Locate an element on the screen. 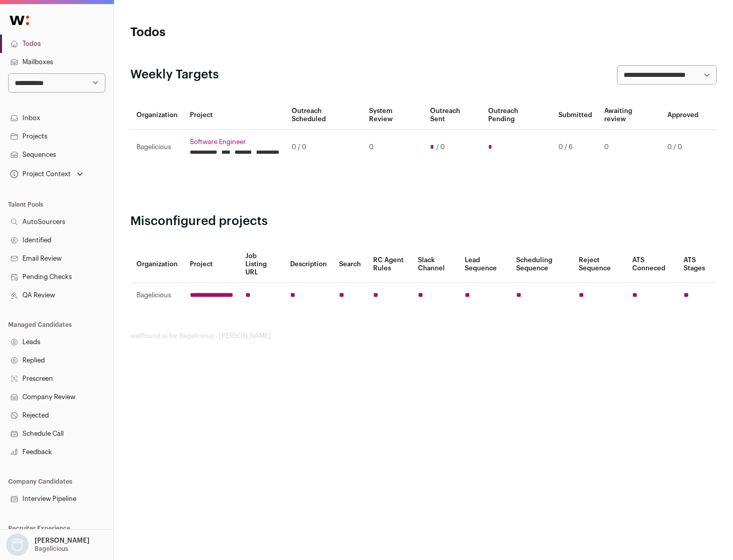 This screenshot has width=733, height=560. th: Description is located at coordinates (308, 264).